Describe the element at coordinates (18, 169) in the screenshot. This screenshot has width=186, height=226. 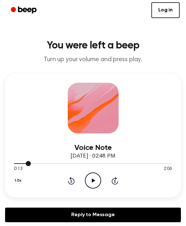
I see `span: 0:13` at that location.